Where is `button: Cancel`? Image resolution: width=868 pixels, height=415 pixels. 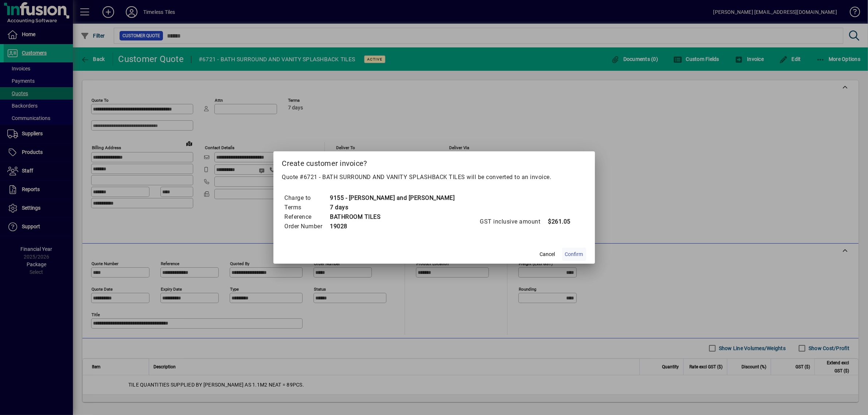 button: Cancel is located at coordinates (547, 254).